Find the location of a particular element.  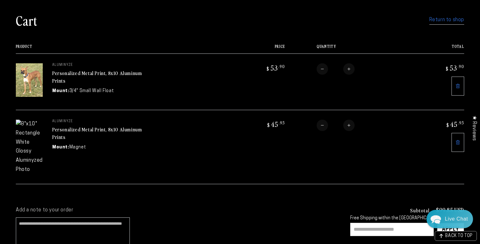

a: Return to shop is located at coordinates (447, 20).